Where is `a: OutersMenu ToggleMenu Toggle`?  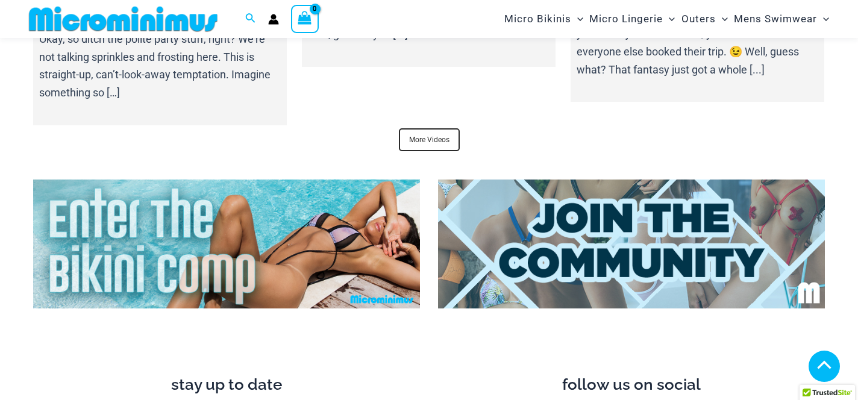 a: OutersMenu ToggleMenu Toggle is located at coordinates (705, 19).